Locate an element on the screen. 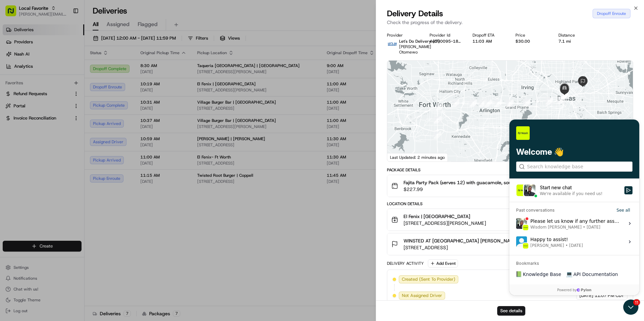 The width and height of the screenshot is (644, 321). img: Wisdom Oko is located at coordinates (12, 105).